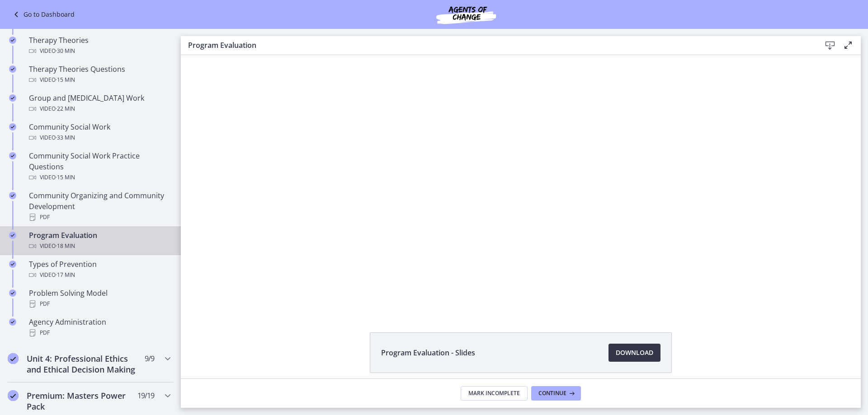 Image resolution: width=868 pixels, height=415 pixels. What do you see at coordinates (65, 109) in the screenshot?
I see `span: · 22 min` at bounding box center [65, 109].